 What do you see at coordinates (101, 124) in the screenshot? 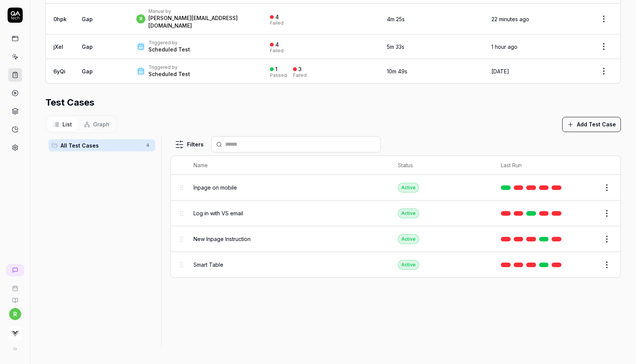
I see `span: Graph` at bounding box center [101, 124].